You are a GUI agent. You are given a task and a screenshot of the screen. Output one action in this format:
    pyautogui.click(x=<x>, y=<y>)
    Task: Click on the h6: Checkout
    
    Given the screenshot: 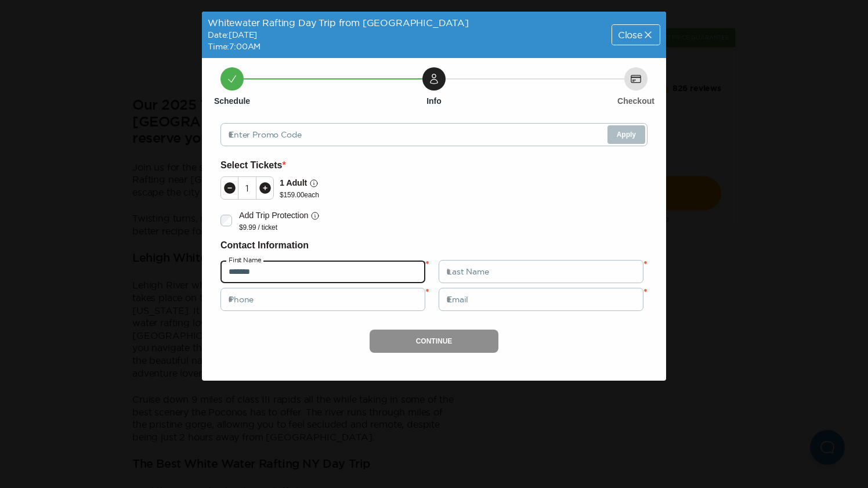 What is the action you would take?
    pyautogui.click(x=636, y=101)
    